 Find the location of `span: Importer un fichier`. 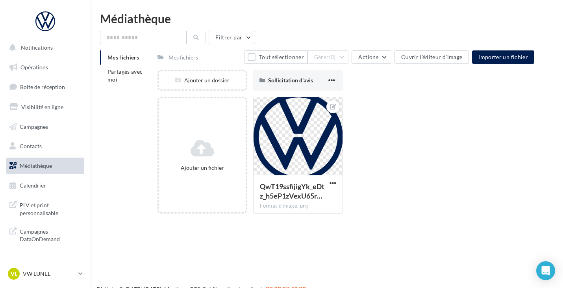

span: Importer un fichier is located at coordinates (503, 57).